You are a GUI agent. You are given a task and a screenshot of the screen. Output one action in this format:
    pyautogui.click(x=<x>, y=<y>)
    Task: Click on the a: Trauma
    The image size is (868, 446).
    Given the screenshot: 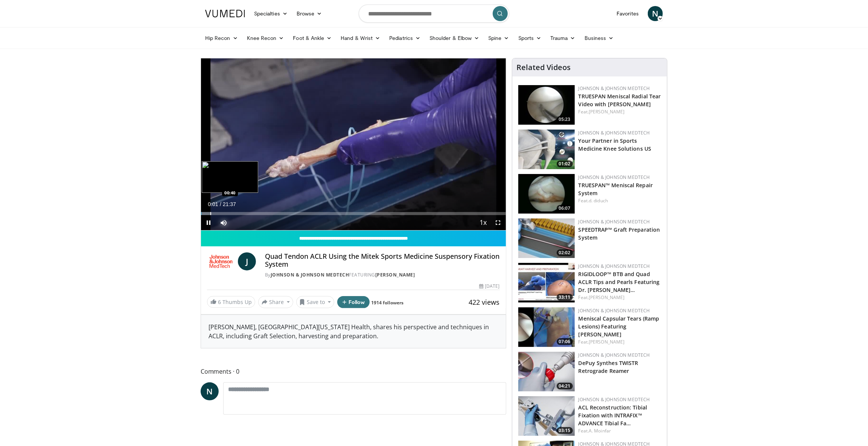 What is the action you would take?
    pyautogui.click(x=563, y=38)
    